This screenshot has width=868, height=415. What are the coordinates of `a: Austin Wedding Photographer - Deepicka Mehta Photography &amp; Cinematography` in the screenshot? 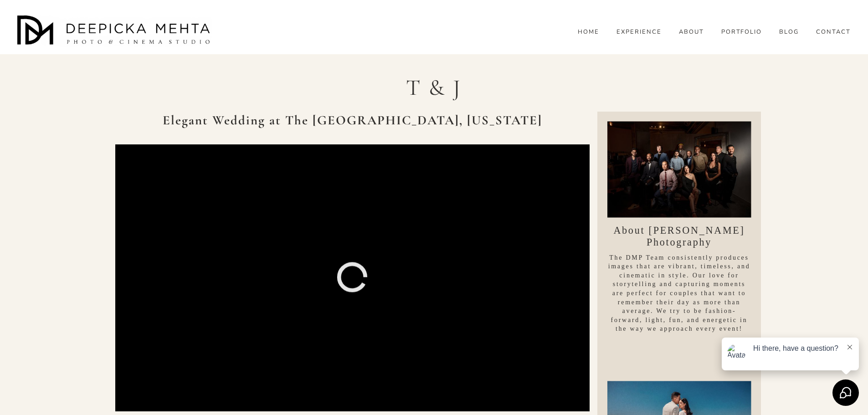 It's located at (115, 32).